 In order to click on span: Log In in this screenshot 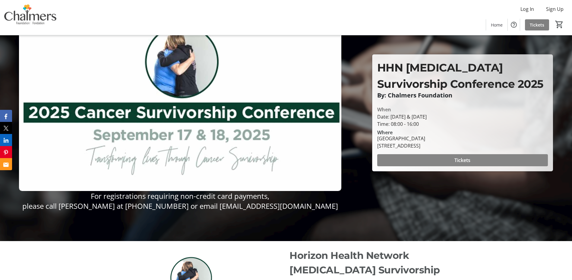, I will do `click(527, 9)`.